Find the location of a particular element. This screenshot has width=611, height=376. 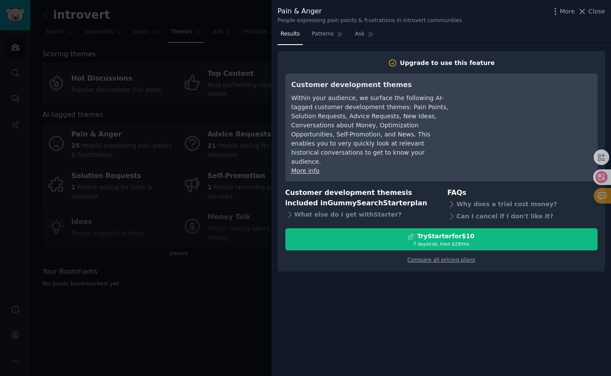

div: What else do I get with Starter ? is located at coordinates (360, 215).